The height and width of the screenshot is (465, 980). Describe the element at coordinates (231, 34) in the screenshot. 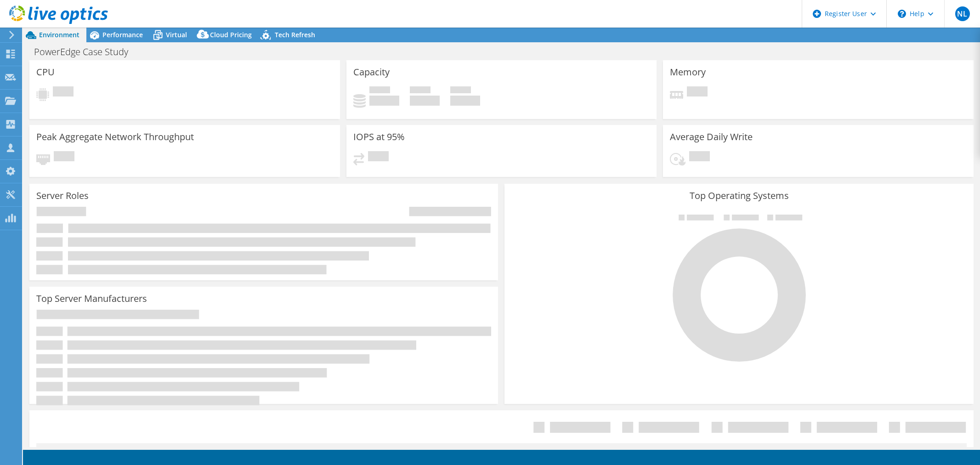

I see `span: Cloud Pricing` at that location.